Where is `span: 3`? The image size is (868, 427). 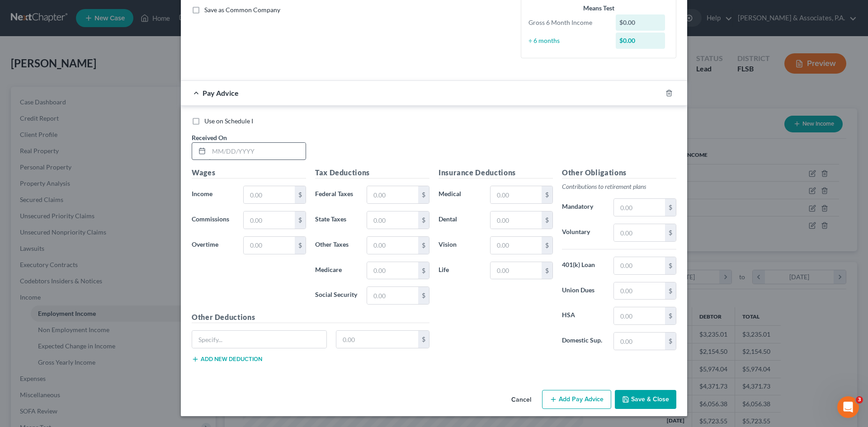 span: 3 is located at coordinates (859, 400).